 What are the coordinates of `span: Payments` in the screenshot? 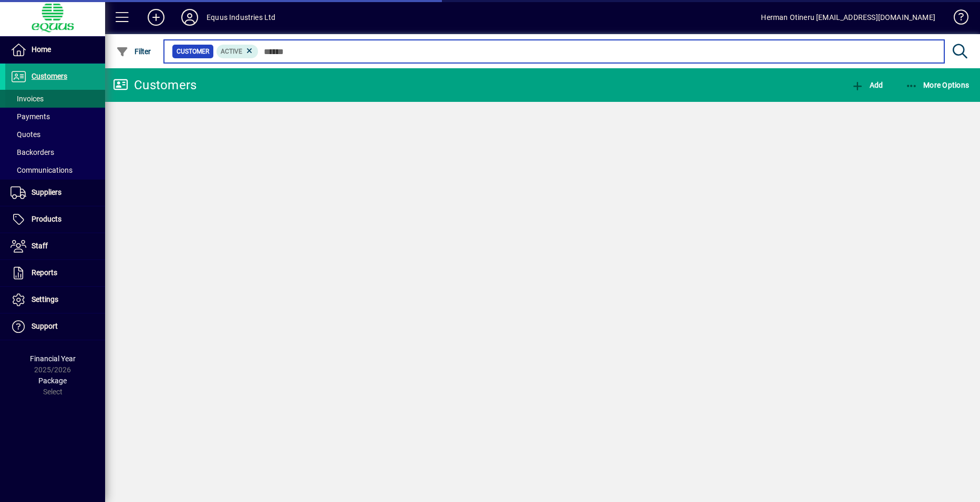 It's located at (30, 117).